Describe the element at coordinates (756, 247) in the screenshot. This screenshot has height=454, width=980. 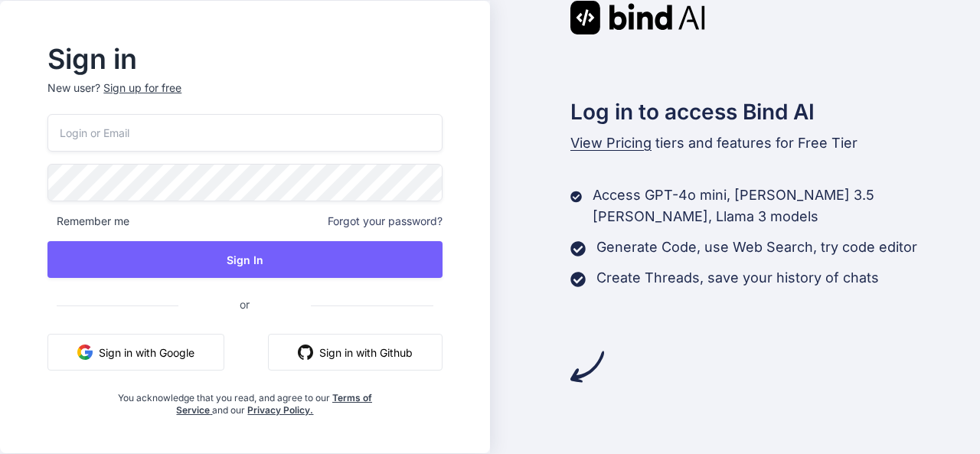
I see `p: Generate Code, use Web Search, try code editor` at that location.